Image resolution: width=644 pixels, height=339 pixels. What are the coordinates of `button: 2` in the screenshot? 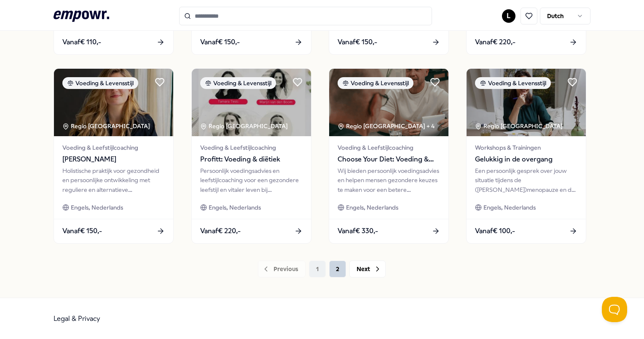 It's located at (338, 269).